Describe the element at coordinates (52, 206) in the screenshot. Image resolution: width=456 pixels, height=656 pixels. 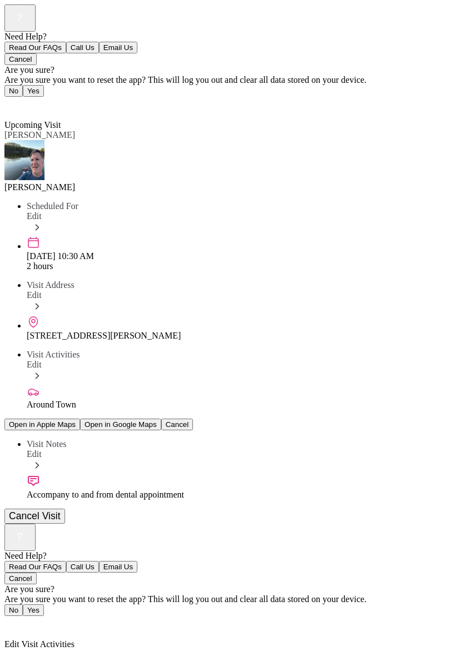
I see `span: Scheduled For` at that location.